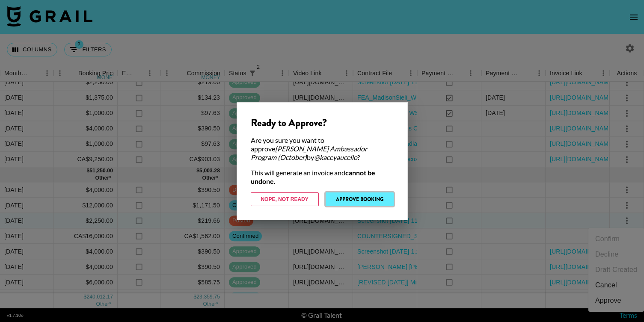  I want to click on strong: cannot be undone, so click(313, 177).